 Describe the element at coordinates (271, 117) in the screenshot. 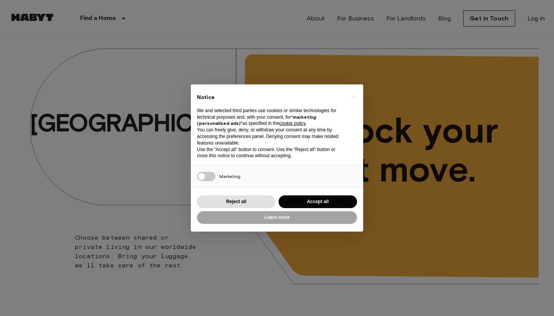

I see `p: We and selected third parties use cookies or similar technologies for technical purposes and, wit...` at that location.